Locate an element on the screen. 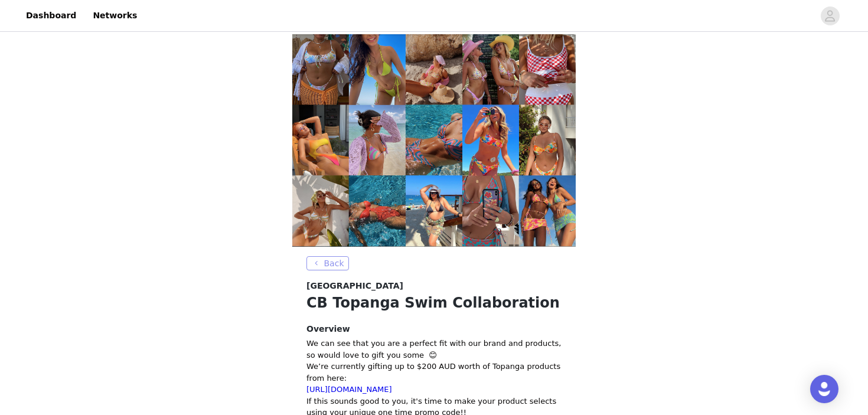  a: Dashboard is located at coordinates (51, 15).